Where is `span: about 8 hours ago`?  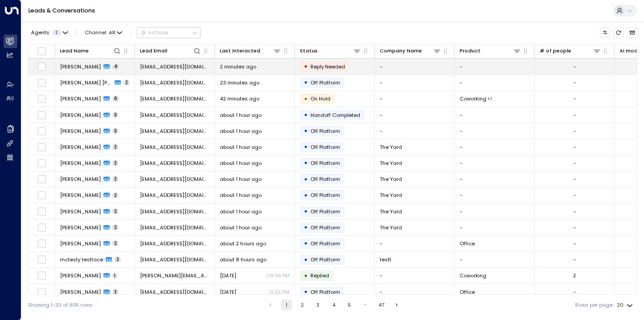 span: about 8 hours ago is located at coordinates (243, 259).